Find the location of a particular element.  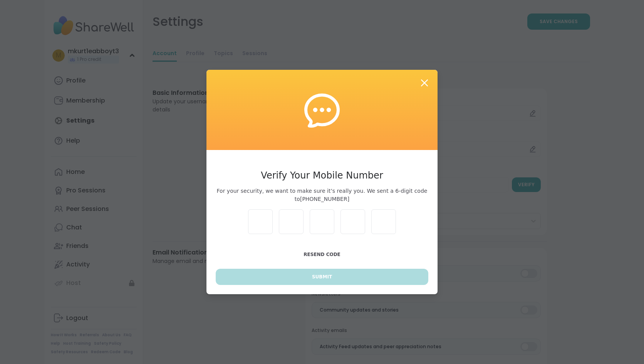

button: Submit is located at coordinates (322, 277).